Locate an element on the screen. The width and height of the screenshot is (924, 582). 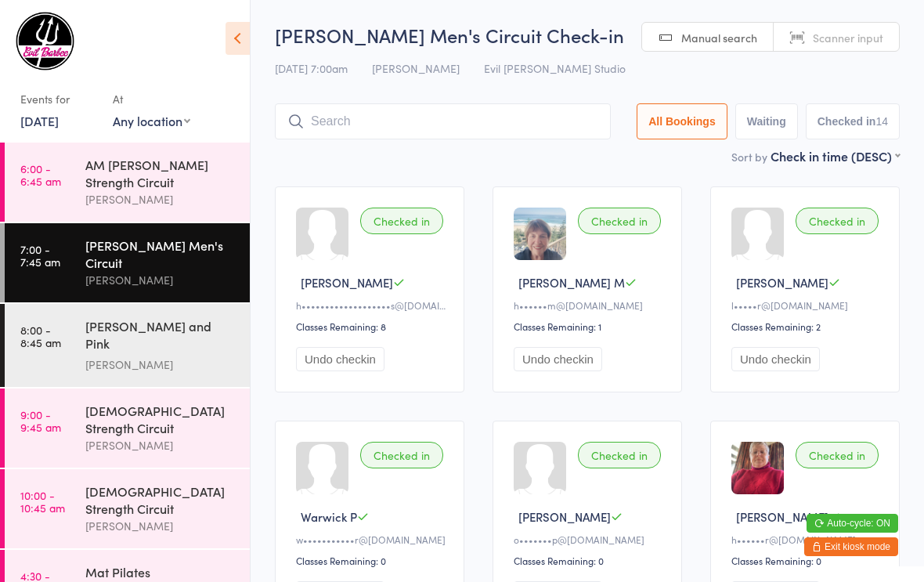
img: image1653554365.png is located at coordinates (540, 234).